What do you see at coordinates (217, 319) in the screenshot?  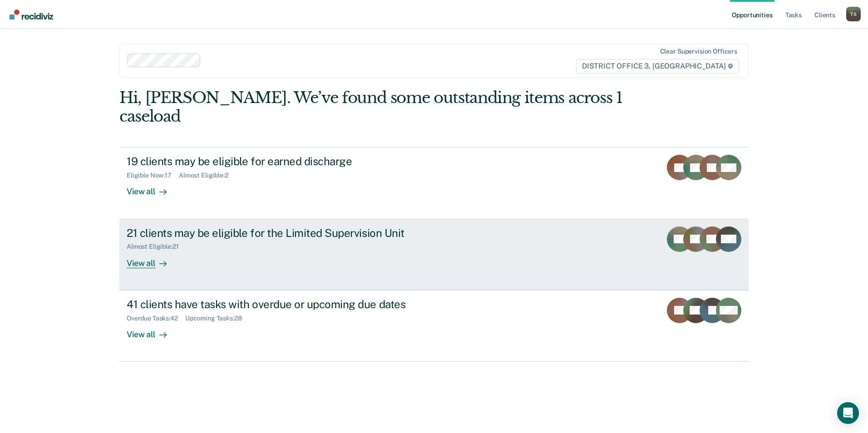 I see `div: Upcoming Tasks : 28` at bounding box center [217, 319].